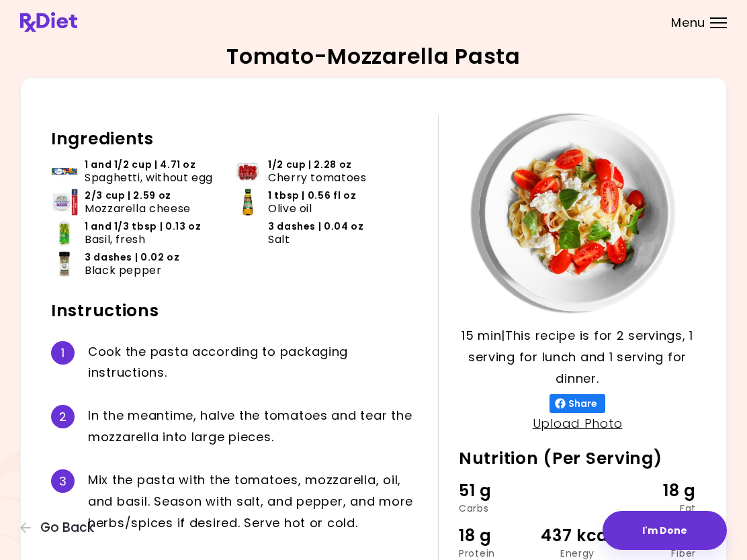  Describe the element at coordinates (63, 416) in the screenshot. I see `div: 2` at that location.